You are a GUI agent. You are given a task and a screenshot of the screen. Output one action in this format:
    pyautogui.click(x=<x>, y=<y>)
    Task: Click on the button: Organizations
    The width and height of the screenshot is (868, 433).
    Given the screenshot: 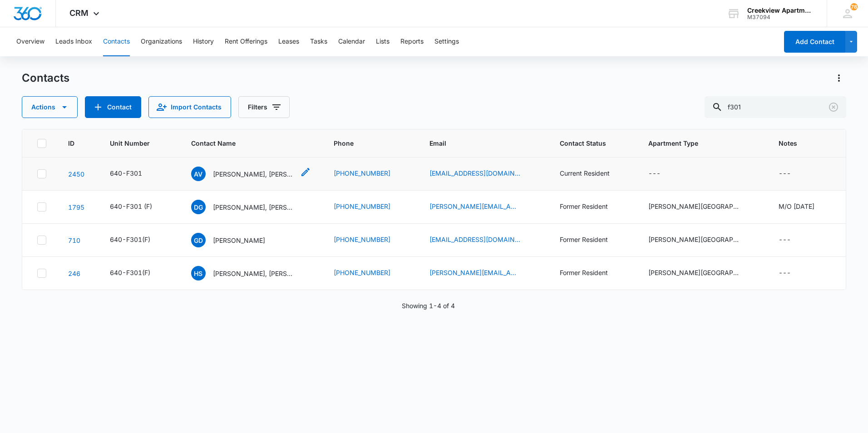 What is the action you would take?
    pyautogui.click(x=161, y=42)
    